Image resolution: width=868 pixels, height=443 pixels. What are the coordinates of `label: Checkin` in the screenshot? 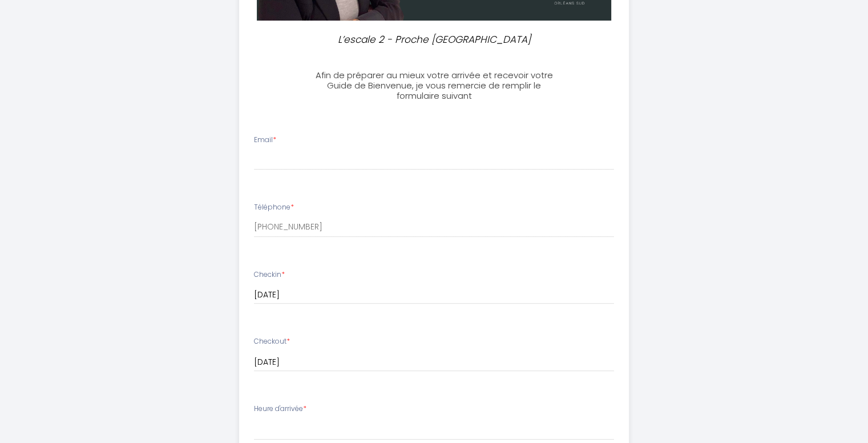 It's located at (269, 274).